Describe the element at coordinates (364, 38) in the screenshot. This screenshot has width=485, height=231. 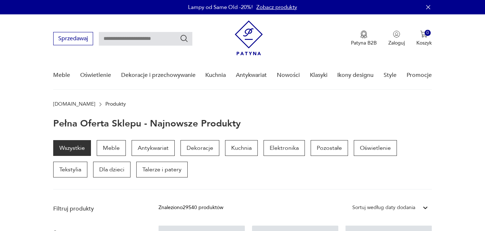
I see `a: Ikona medaluPatyna B2B` at that location.